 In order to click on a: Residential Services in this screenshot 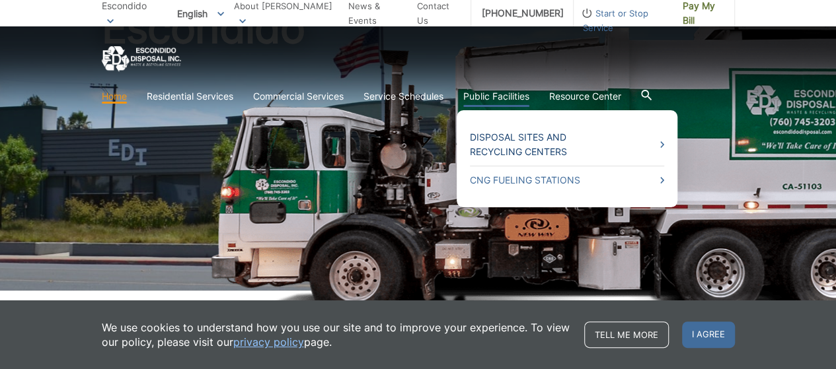, I will do `click(190, 96)`.